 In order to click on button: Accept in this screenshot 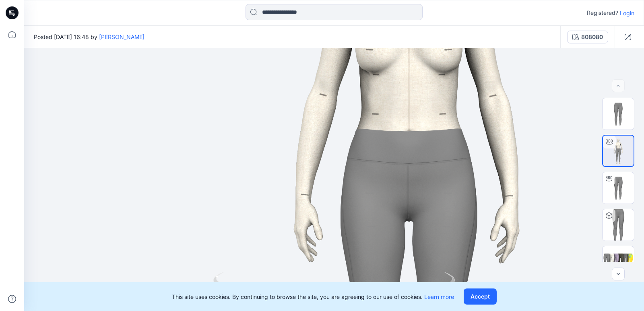, I will do `click(480, 297)`.